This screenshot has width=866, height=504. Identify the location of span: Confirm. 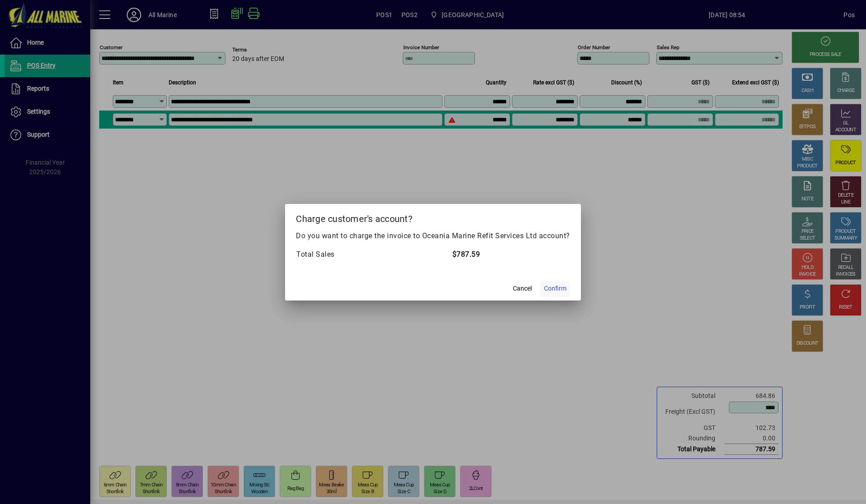
(555, 288).